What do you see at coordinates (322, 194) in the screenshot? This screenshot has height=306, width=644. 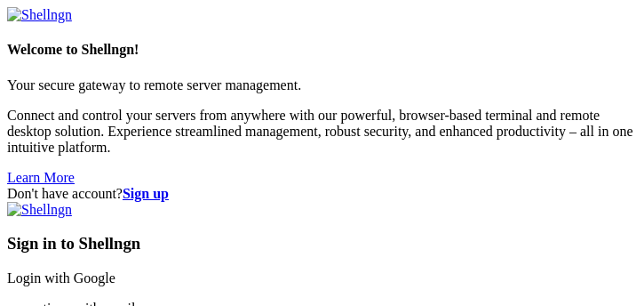 I see `div: Don't have account?` at bounding box center [322, 194].